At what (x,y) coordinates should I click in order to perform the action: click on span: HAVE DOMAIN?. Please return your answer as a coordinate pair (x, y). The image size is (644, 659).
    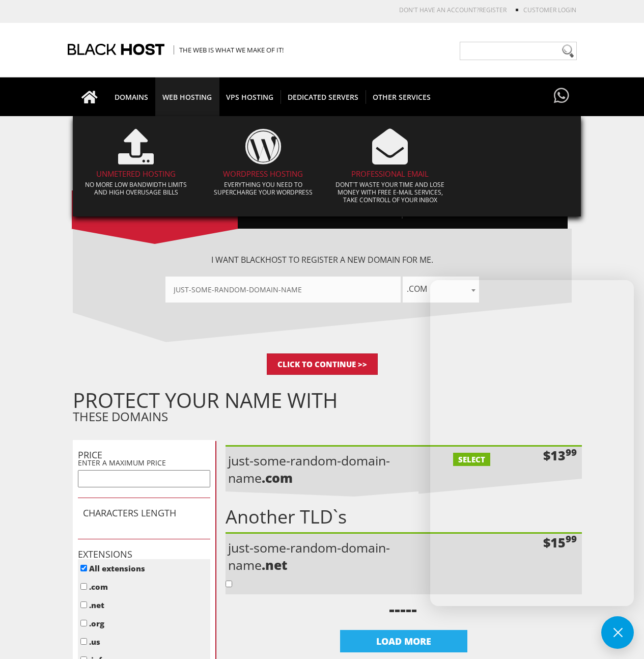
    Looking at the image, I should click on (485, 209).